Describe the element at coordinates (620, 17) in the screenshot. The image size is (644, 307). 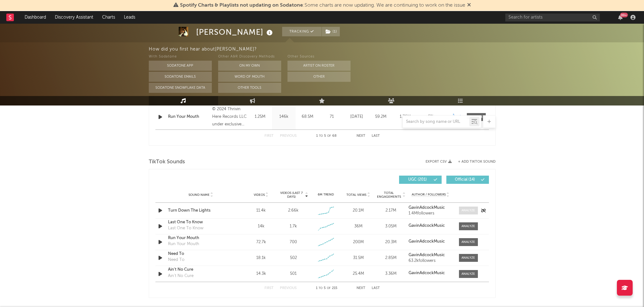
I see `button: 99+` at that location.